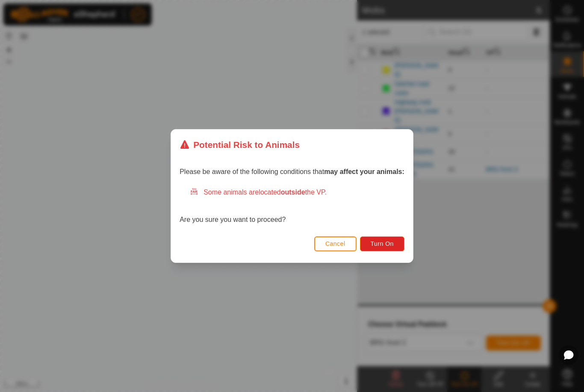  What do you see at coordinates (292, 171) in the screenshot?
I see `span: Please be aware of the following conditions that` at bounding box center [292, 171].